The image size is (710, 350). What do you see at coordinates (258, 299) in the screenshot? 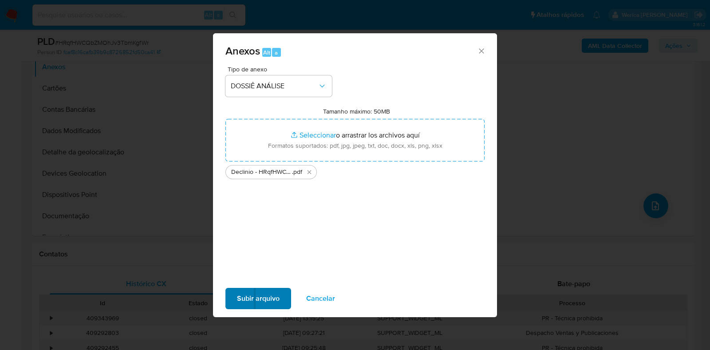
I see `button: Subir arquivo` at bounding box center [258, 299].